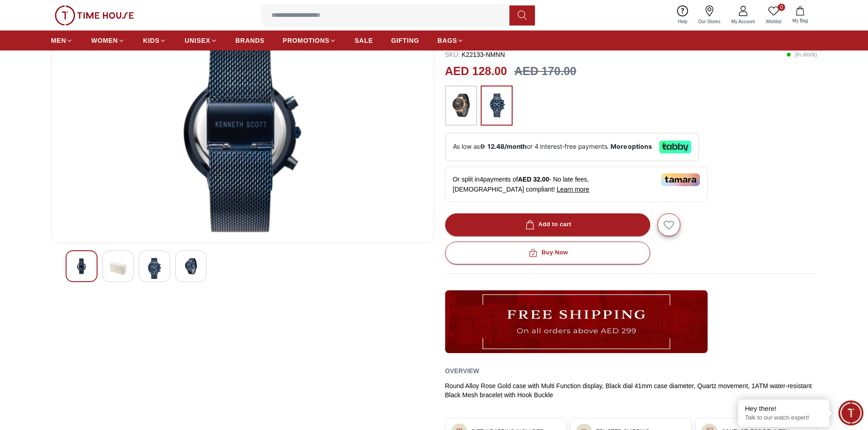 This screenshot has width=868, height=430. I want to click on a: MEN, so click(62, 41).